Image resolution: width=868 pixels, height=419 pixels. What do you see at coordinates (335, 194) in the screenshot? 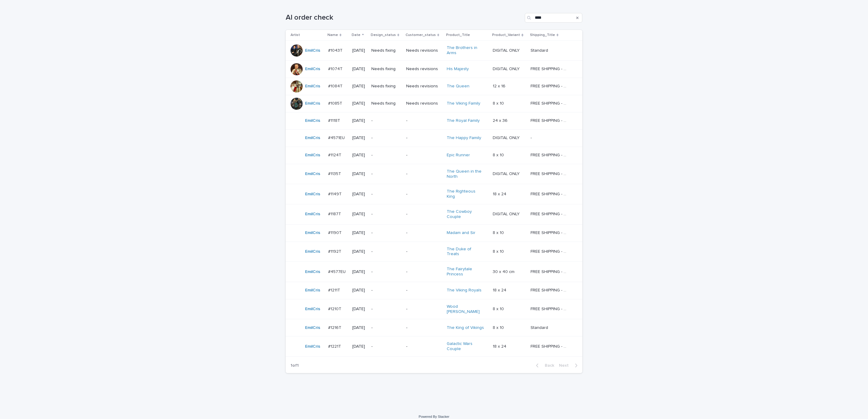
I see `p: #1149T` at bounding box center [335, 194].